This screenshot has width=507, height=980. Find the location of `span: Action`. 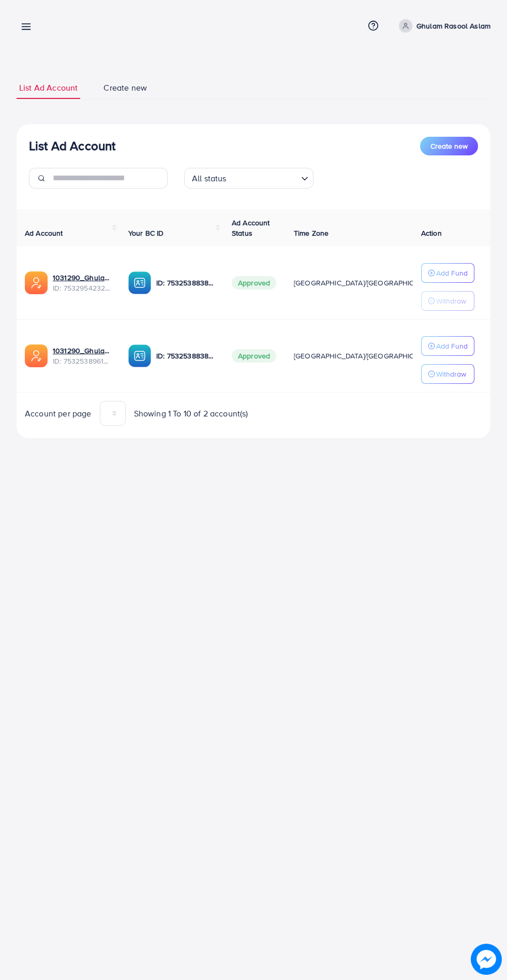

span: Action is located at coordinates (432, 233).